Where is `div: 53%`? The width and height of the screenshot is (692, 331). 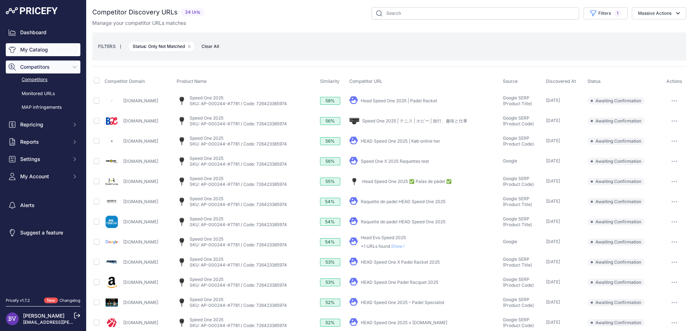
div: 53% is located at coordinates (330, 262).